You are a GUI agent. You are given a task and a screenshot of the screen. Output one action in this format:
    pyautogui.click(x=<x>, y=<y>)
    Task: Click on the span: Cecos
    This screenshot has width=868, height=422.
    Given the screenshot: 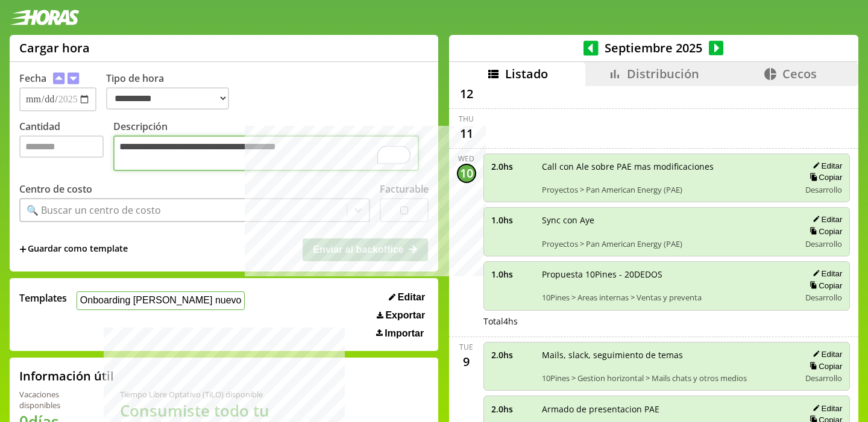 What is the action you would take?
    pyautogui.click(x=799, y=73)
    